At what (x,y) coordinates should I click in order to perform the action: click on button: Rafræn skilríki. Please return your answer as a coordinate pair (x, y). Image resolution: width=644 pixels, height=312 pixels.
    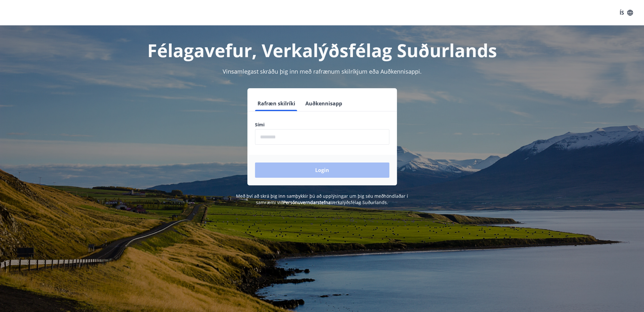
    Looking at the image, I should click on (276, 103).